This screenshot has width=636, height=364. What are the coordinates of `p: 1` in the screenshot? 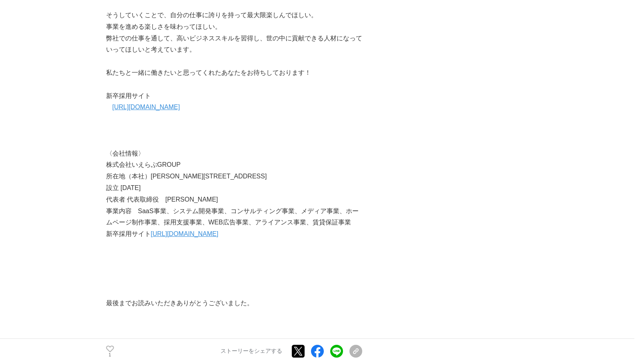 It's located at (110, 355).